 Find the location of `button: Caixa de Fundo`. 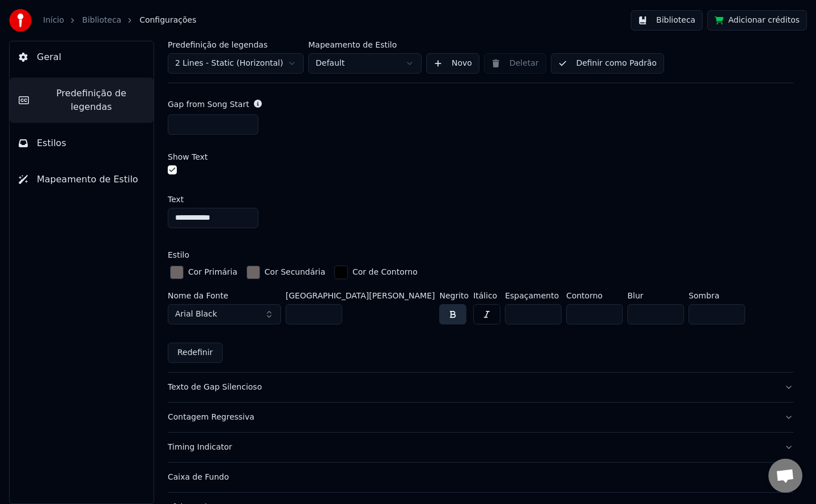

button: Caixa de Fundo is located at coordinates (481, 478).